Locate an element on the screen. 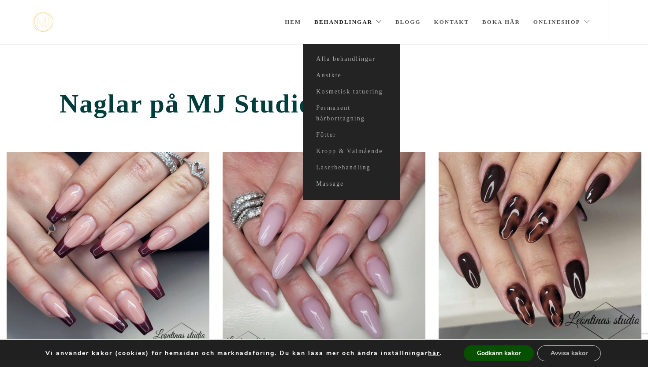 The image size is (648, 367). a: Fötter is located at coordinates (351, 135).